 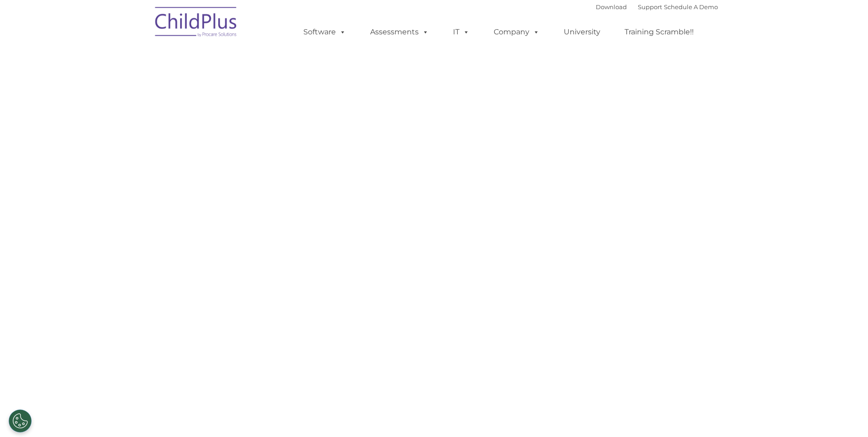 I want to click on a: Training Scramble!!, so click(x=659, y=32).